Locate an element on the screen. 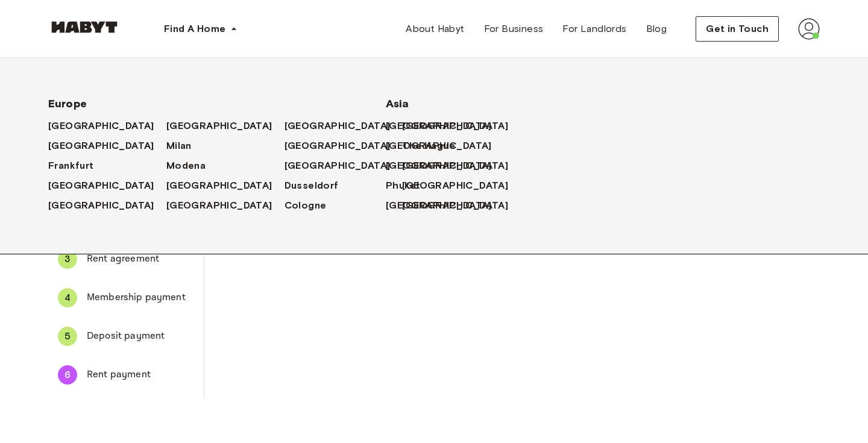  a: Blog is located at coordinates (657, 29).